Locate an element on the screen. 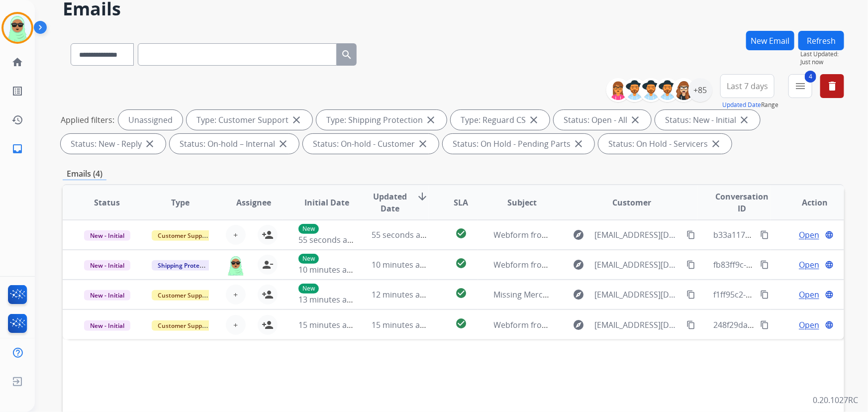 Image resolution: width=868 pixels, height=412 pixels. p: Applied filters: is located at coordinates (88, 120).